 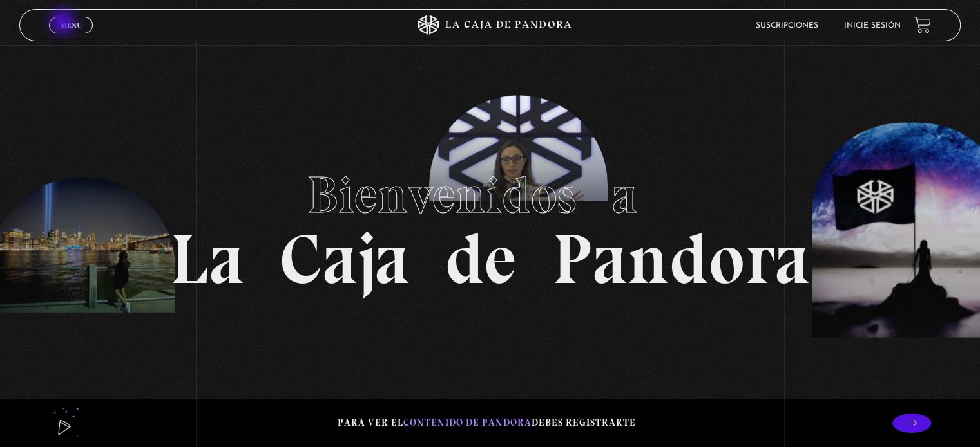 I want to click on h1: La Caja de Pandora, so click(x=490, y=224).